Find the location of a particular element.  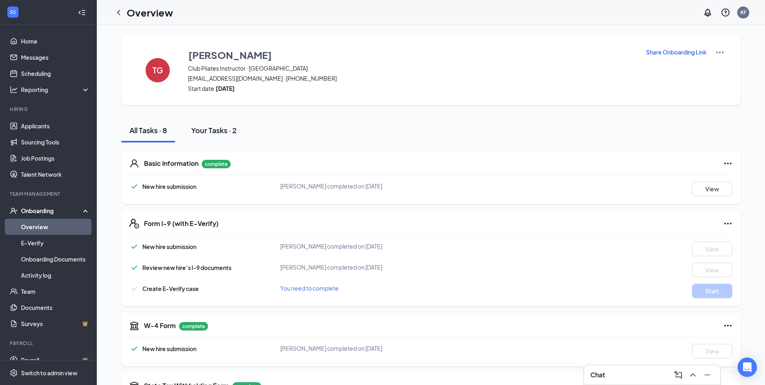

a: SurveysCrown is located at coordinates (55, 323).